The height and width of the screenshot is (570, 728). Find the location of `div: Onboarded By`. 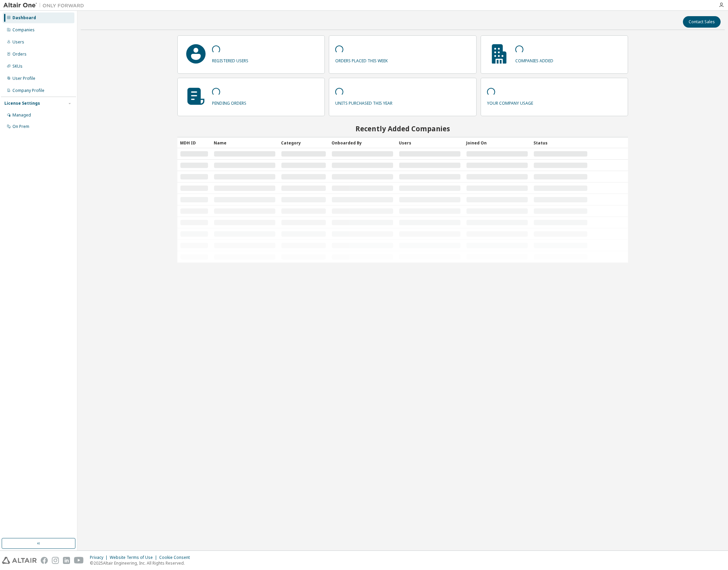

div: Onboarded By is located at coordinates (362, 143).